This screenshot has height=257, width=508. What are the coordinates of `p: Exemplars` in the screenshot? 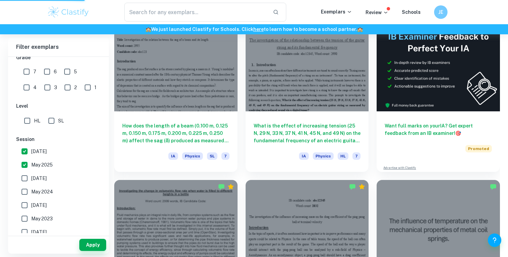 It's located at (336, 12).